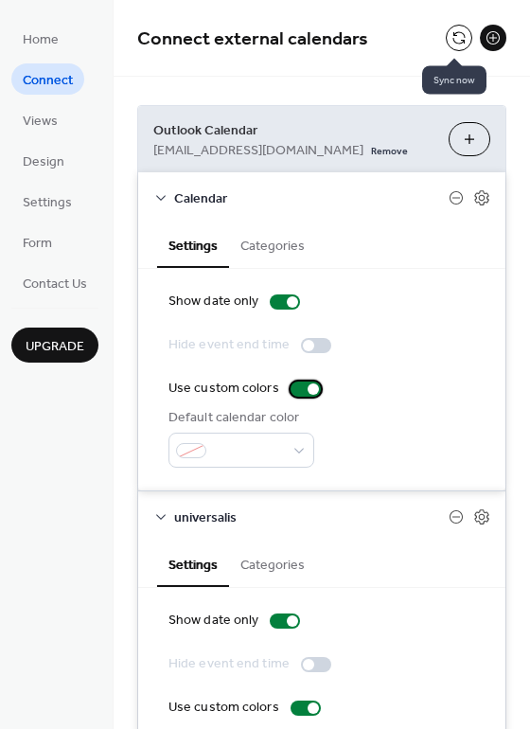 The height and width of the screenshot is (729, 530). Describe the element at coordinates (55, 345) in the screenshot. I see `button: Upgrade` at that location.